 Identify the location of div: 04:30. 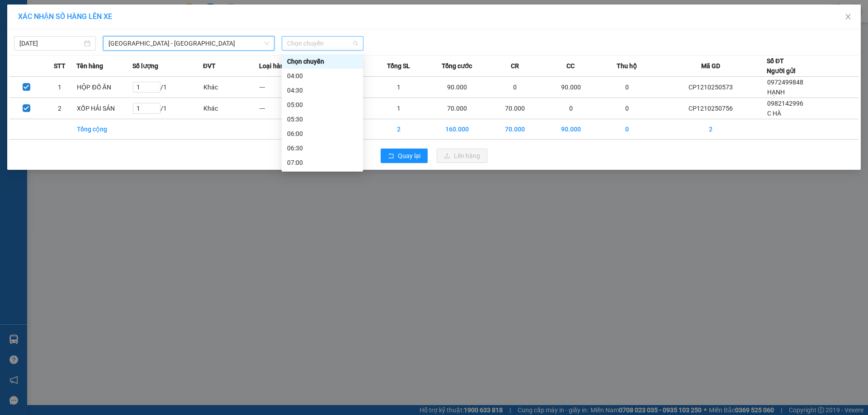
(322, 91).